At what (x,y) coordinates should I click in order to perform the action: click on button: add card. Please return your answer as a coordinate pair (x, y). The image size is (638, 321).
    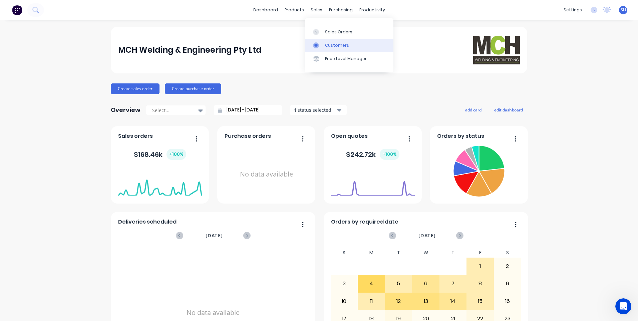
    Looking at the image, I should click on (473, 110).